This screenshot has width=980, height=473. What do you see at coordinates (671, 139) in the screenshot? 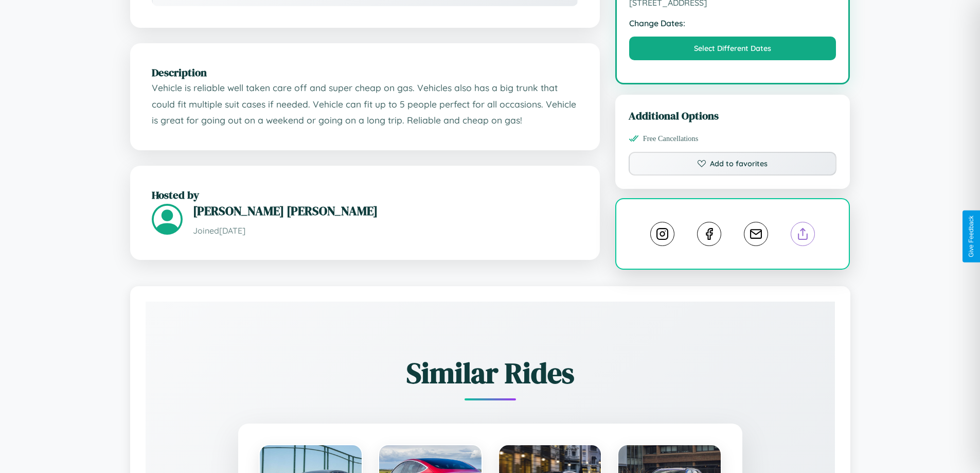
I see `span: Free Cancellations` at bounding box center [671, 139].